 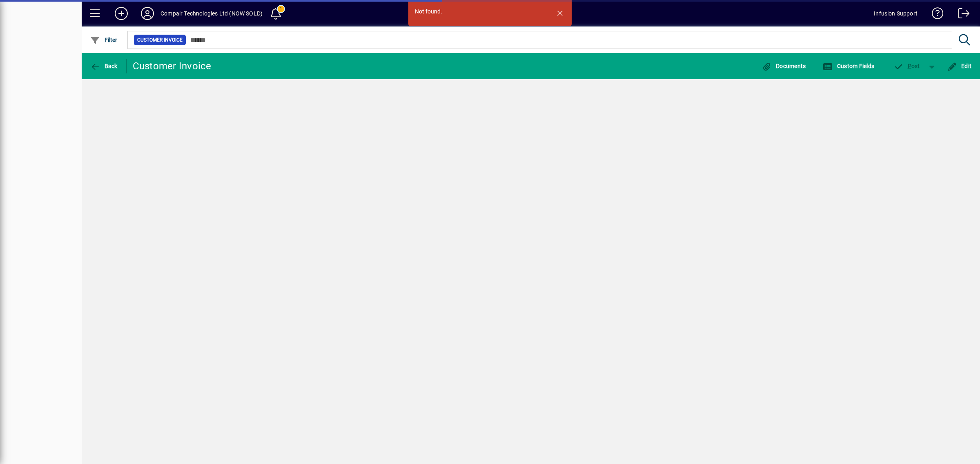 What do you see at coordinates (961, 15) in the screenshot?
I see `a: Logout` at bounding box center [961, 15].